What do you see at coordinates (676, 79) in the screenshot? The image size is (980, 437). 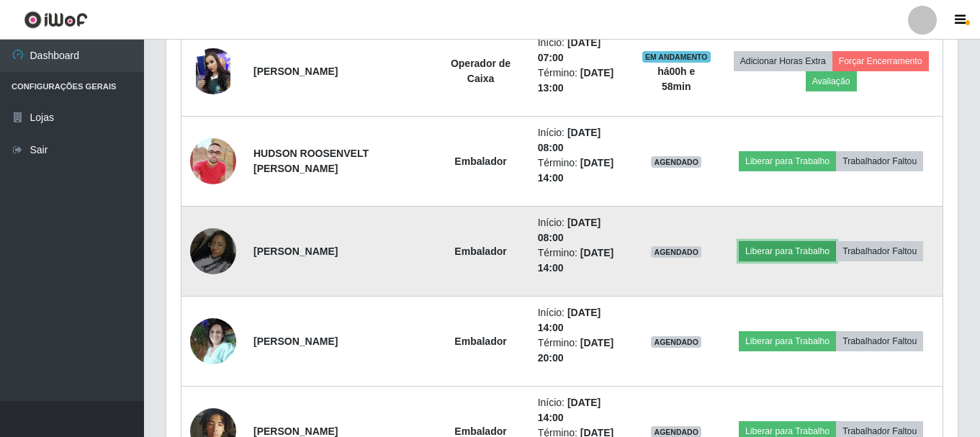 I see `strong: há 00 h e 58 min` at bounding box center [676, 79].